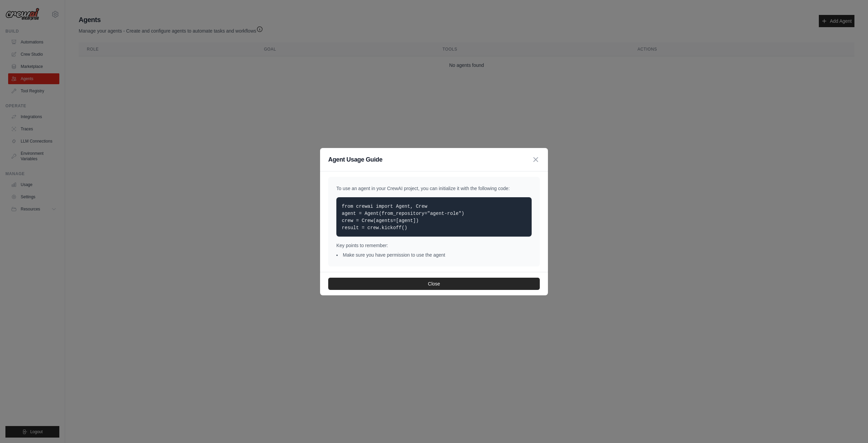 This screenshot has height=443, width=868. Describe the element at coordinates (434, 245) in the screenshot. I see `p: Key points to remember:` at that location.